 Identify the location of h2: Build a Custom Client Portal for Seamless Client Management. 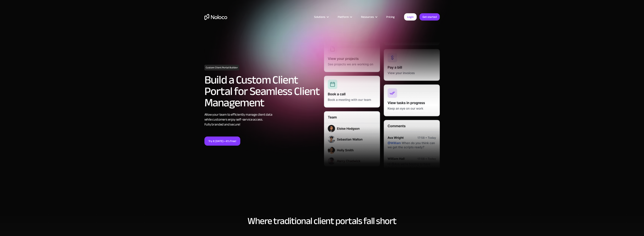
(262, 91).